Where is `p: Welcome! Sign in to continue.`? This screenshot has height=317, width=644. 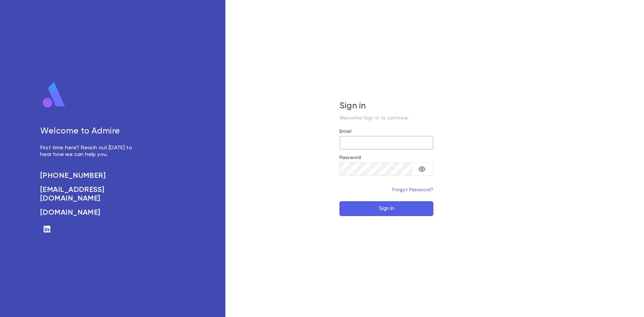 p: Welcome! Sign in to continue. is located at coordinates (387, 118).